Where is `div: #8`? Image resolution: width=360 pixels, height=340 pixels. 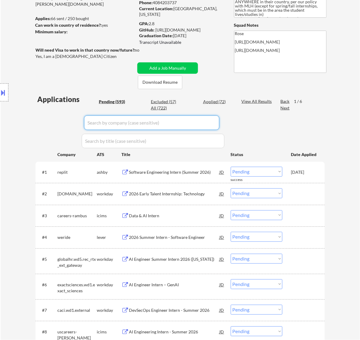
div: #8 is located at coordinates (47, 333).